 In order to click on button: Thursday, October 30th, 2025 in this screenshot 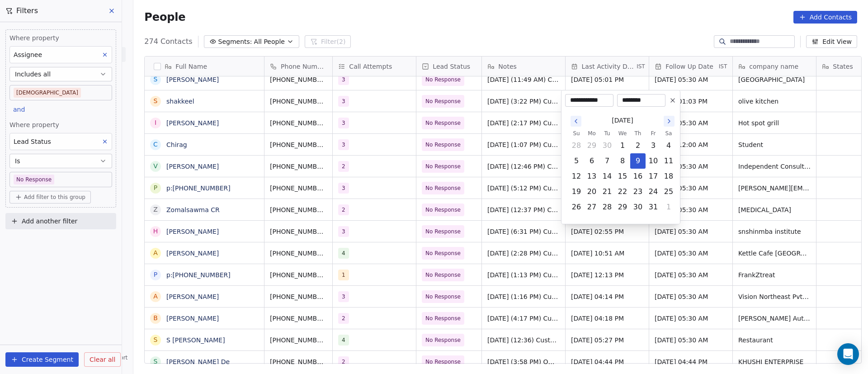, I will do `click(638, 207)`.